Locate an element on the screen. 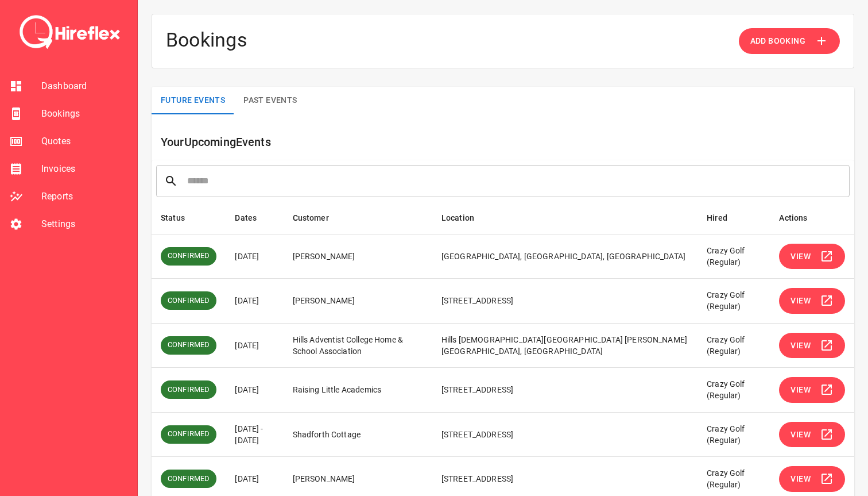  span: Quotes is located at coordinates (84, 141).